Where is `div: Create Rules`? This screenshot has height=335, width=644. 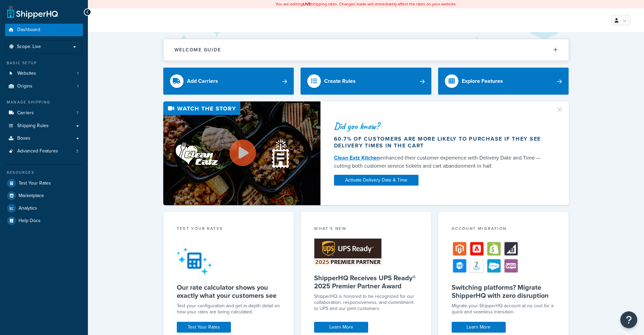 div: Create Rules is located at coordinates (340, 81).